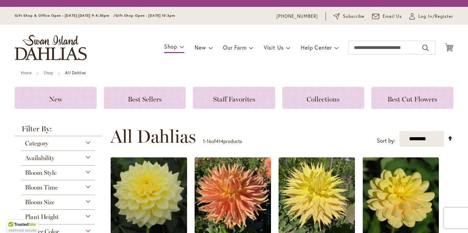 This screenshot has height=233, width=468. What do you see at coordinates (42, 217) in the screenshot?
I see `span: Plant Height` at bounding box center [42, 217].